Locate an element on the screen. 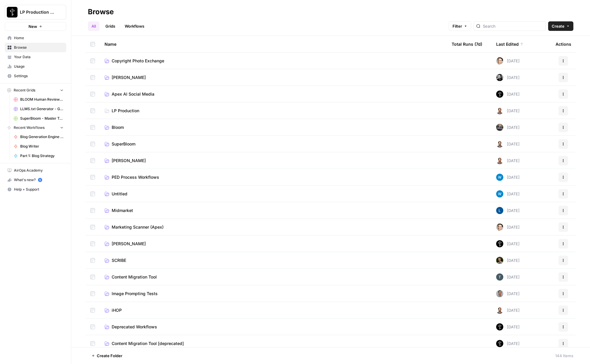 Image resolution: width=590 pixels, height=364 pixels. span: SuperBloom is located at coordinates (123, 144).